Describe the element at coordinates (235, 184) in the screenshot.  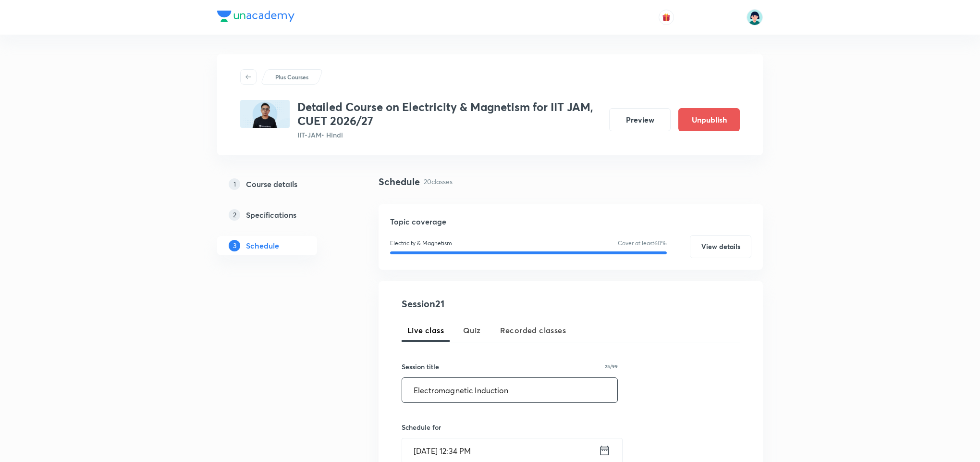
I see `p: 1` at that location.